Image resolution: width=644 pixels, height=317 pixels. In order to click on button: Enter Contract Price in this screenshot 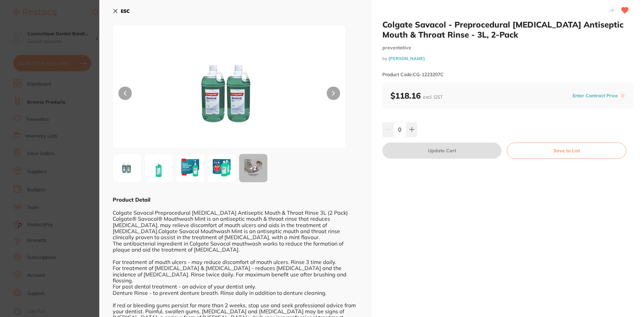, I will do `click(595, 96)`.